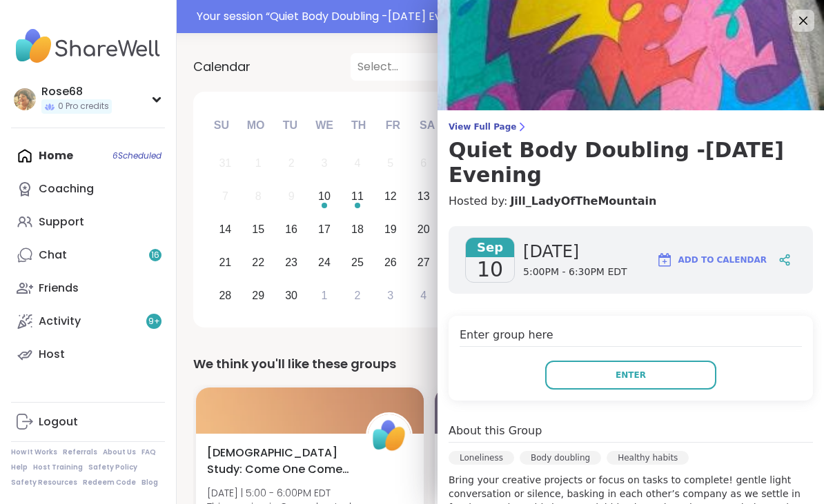  Describe the element at coordinates (225, 163) in the screenshot. I see `div: 31` at that location.